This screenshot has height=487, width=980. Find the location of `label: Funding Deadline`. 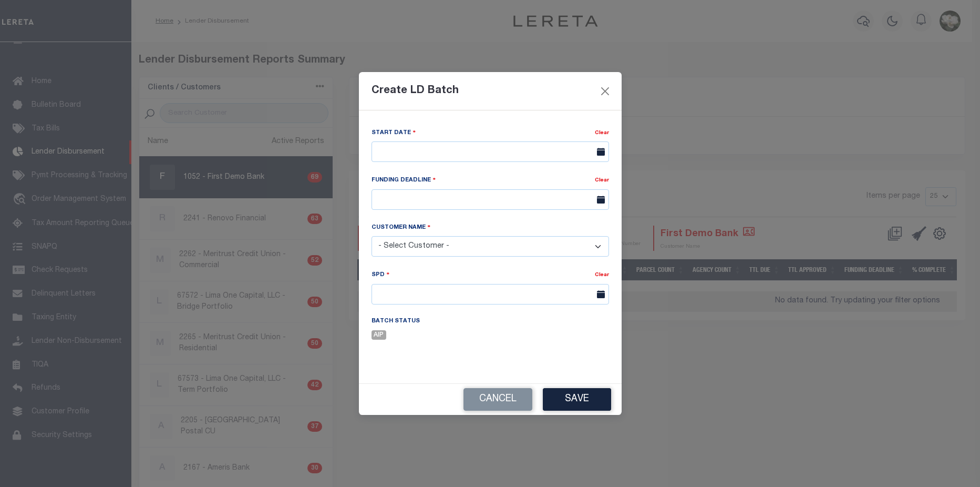

label: Funding Deadline is located at coordinates (403, 180).